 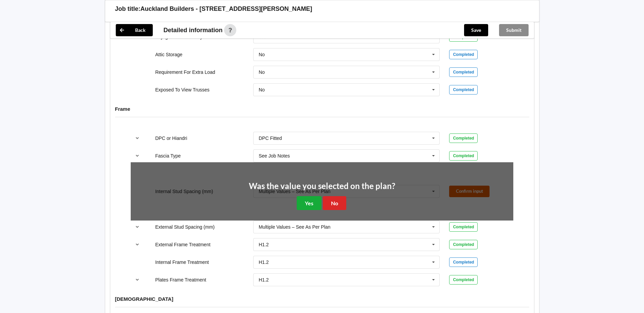 I want to click on label: External Stud Spacing (mm), so click(x=184, y=227).